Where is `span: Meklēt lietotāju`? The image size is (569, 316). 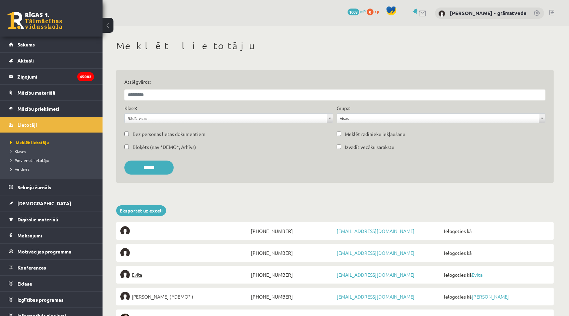
span: Meklēt lietotāju is located at coordinates (29, 143).